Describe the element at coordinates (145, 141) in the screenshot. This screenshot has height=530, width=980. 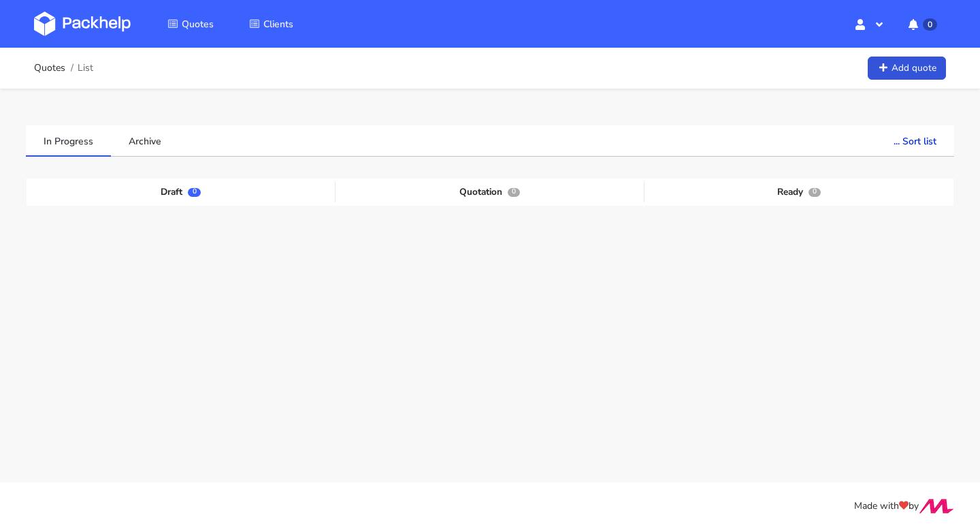
I see `a: Archive` at that location.